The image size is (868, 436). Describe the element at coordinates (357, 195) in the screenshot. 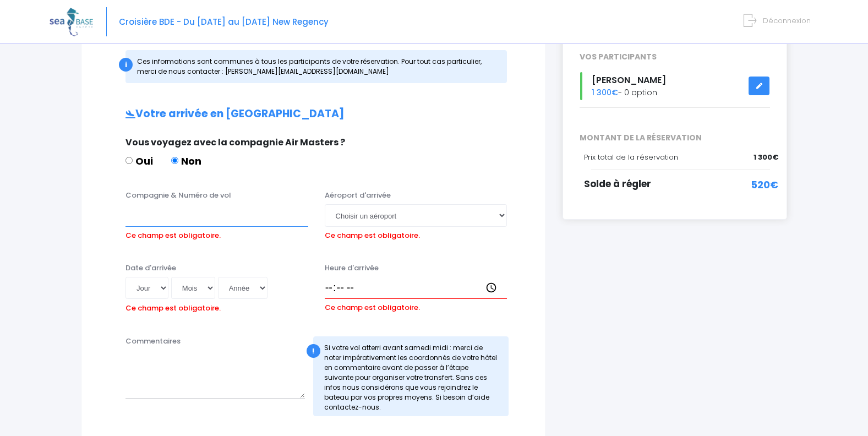

I see `label: Aéroport d'arrivée` at that location.